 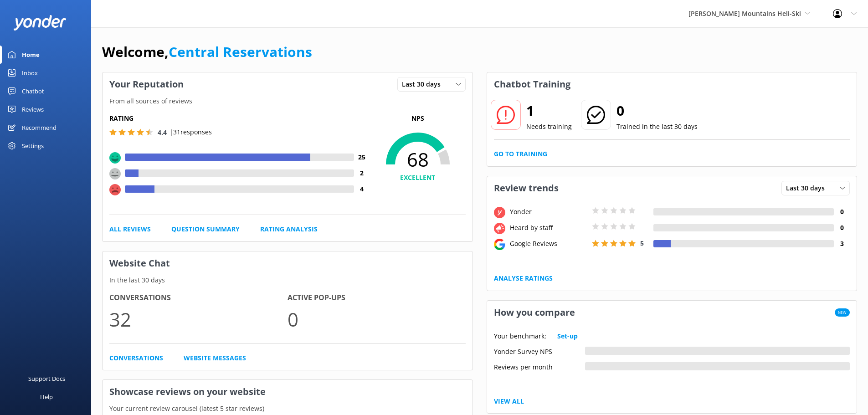 What do you see at coordinates (657, 111) in the screenshot?
I see `h2: 0` at bounding box center [657, 111].